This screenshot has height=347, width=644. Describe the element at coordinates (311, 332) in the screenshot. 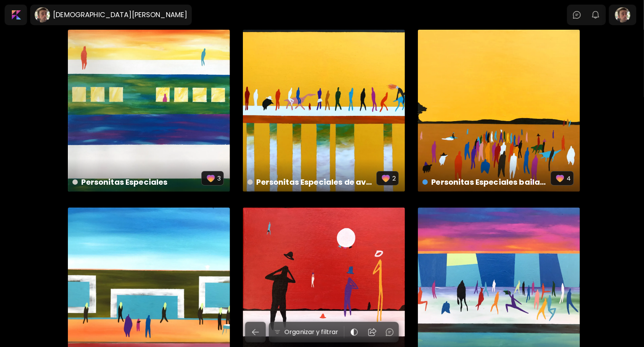

I see `h6: Organizar y filtrar` at that location.